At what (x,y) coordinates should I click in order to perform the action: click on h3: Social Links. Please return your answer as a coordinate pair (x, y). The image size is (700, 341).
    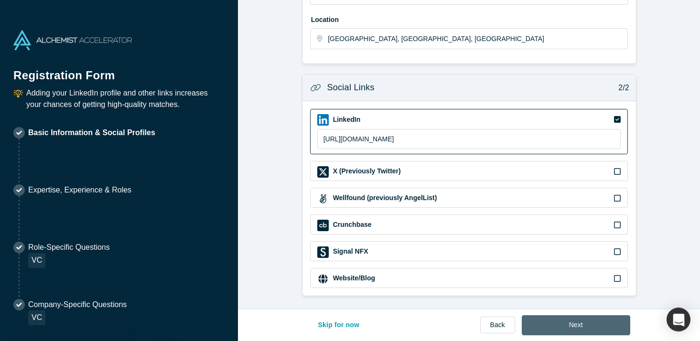
    Looking at the image, I should click on (351, 88).